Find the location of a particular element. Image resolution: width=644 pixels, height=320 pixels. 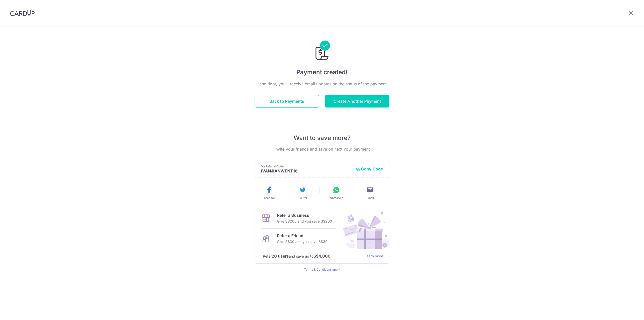

button: Facebook is located at coordinates (269, 193).